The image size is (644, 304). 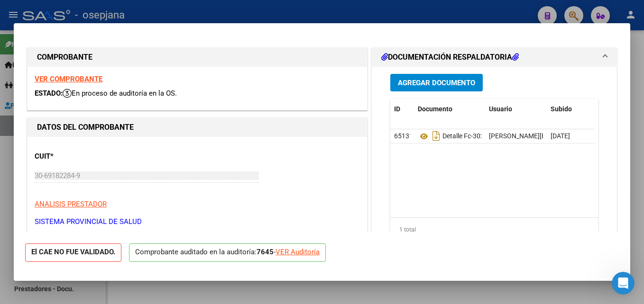 What do you see at coordinates (500, 109) in the screenshot?
I see `span: Usuario` at bounding box center [500, 109].